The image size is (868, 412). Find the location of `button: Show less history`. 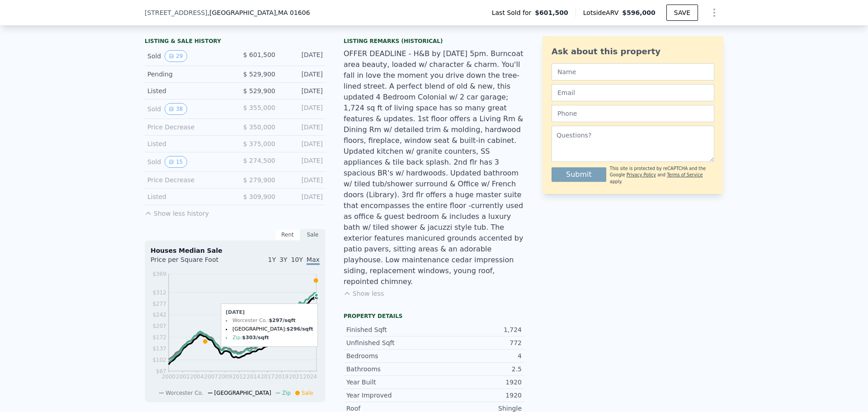

button: Show less history is located at coordinates (177, 212).